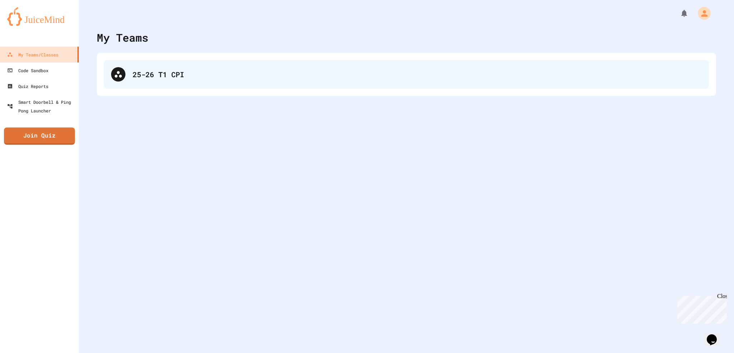  Describe the element at coordinates (39, 136) in the screenshot. I see `a: Join Quiz` at that location.